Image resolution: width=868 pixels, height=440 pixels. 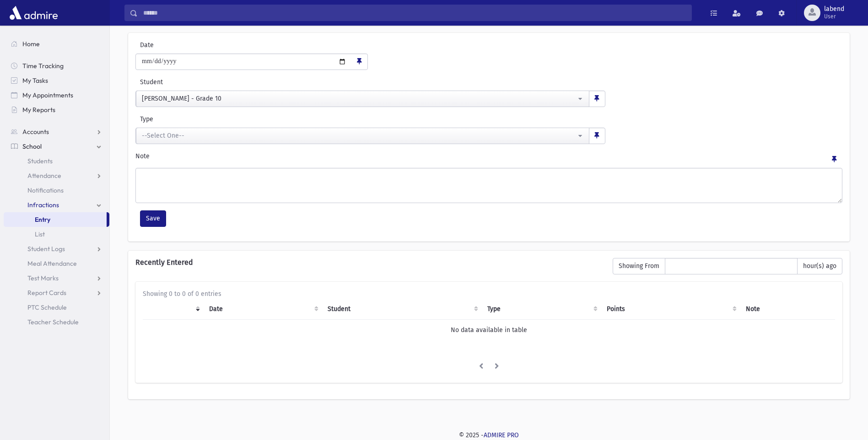 What do you see at coordinates (43, 66) in the screenshot?
I see `span: Time Tracking` at bounding box center [43, 66].